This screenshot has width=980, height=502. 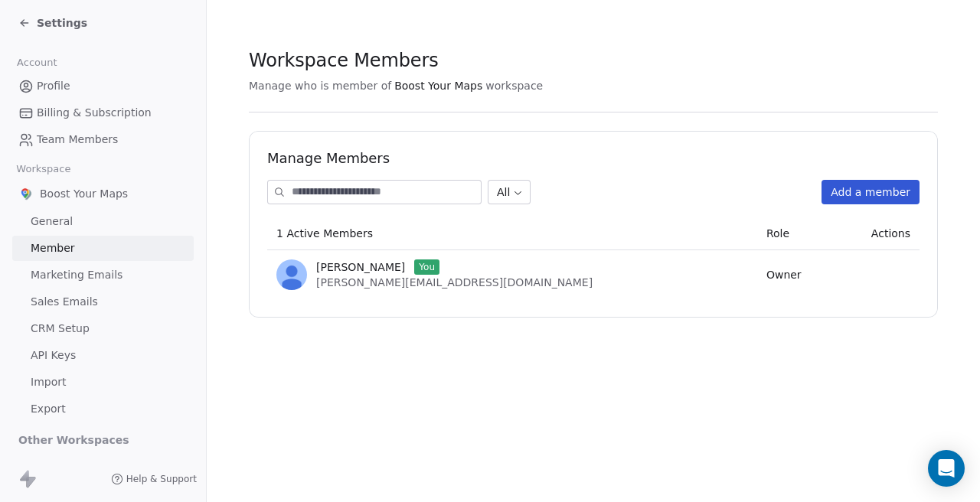 What do you see at coordinates (103, 85) in the screenshot?
I see `a: Profile` at bounding box center [103, 85].